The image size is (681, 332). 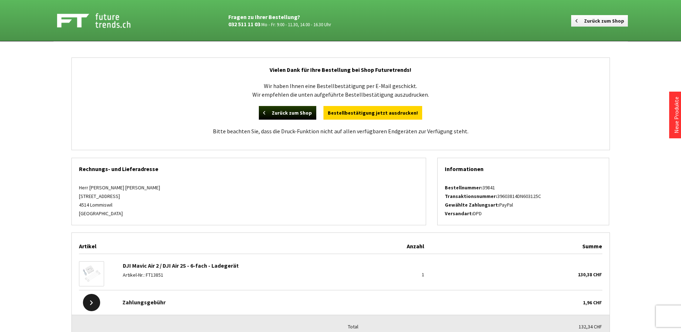 What do you see at coordinates (523, 167) in the screenshot?
I see `div: Informationen` at bounding box center [523, 167].